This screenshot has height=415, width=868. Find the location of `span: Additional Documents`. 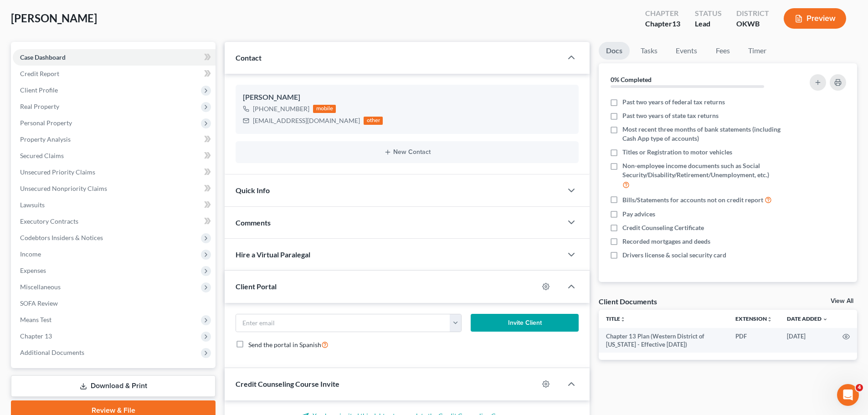

span: Additional Documents is located at coordinates (52, 352).